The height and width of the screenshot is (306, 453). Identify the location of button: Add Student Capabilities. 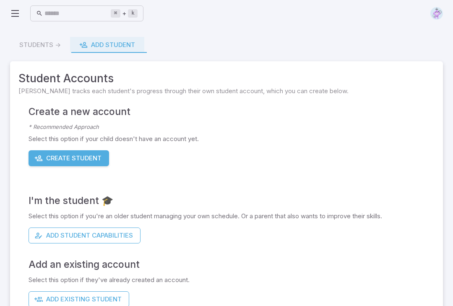
(84, 235).